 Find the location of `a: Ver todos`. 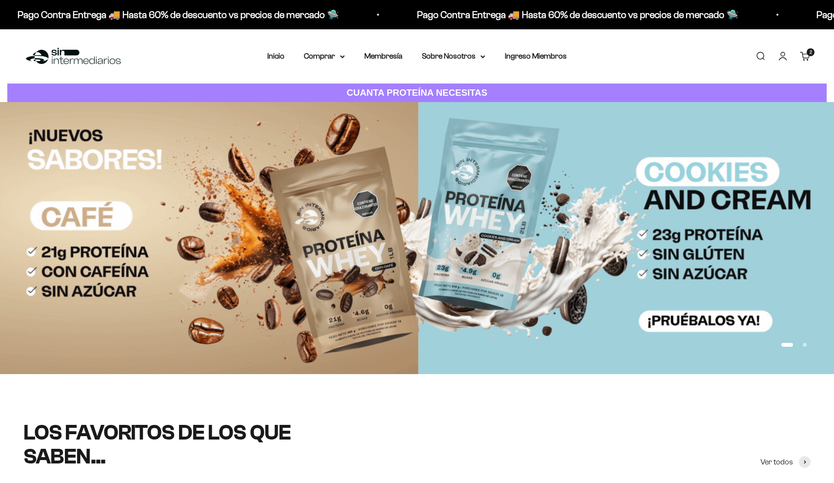

a: Ver todos is located at coordinates (786, 462).